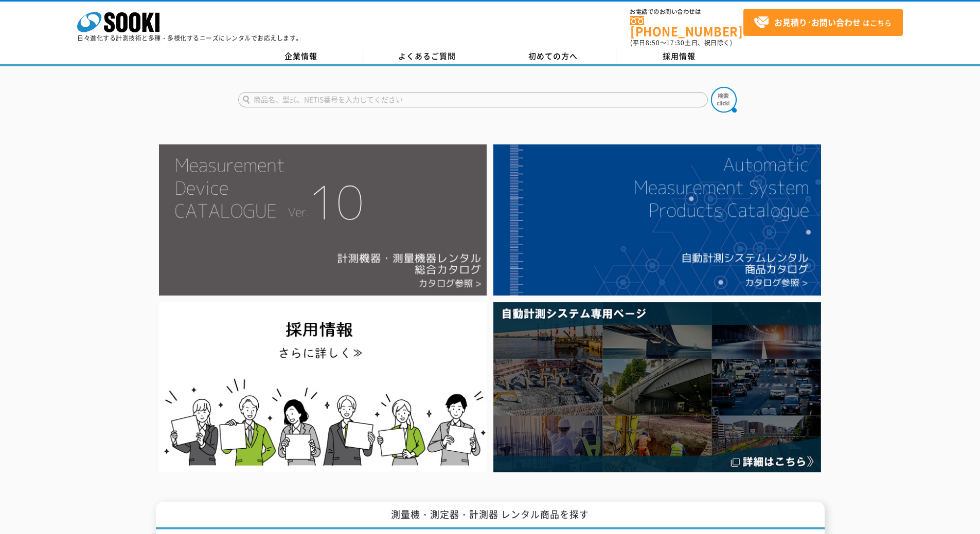 This screenshot has width=980, height=534. I want to click on span: お電話でのお問い合わせは, so click(686, 12).